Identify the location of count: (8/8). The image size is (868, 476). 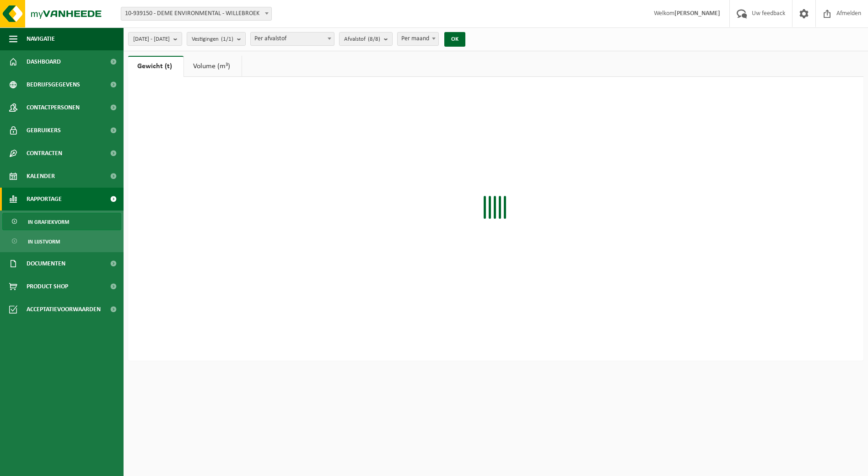
(374, 39).